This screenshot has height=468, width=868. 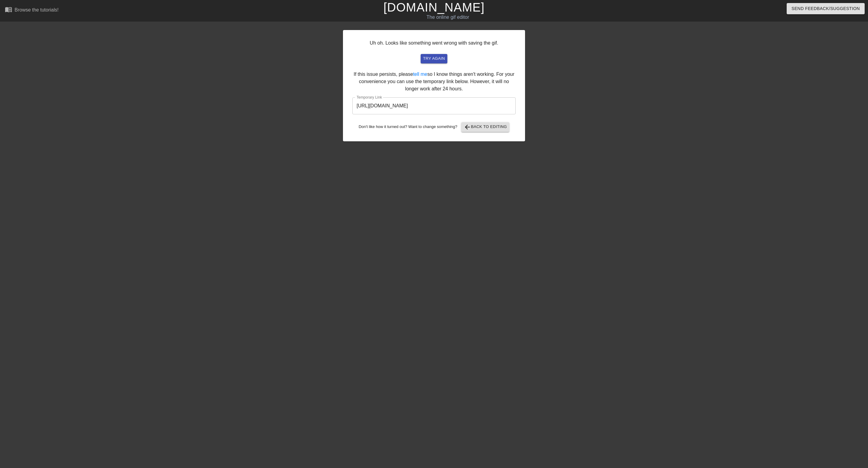 What do you see at coordinates (31, 10) in the screenshot?
I see `a: Browse the tutorials!` at bounding box center [31, 10].